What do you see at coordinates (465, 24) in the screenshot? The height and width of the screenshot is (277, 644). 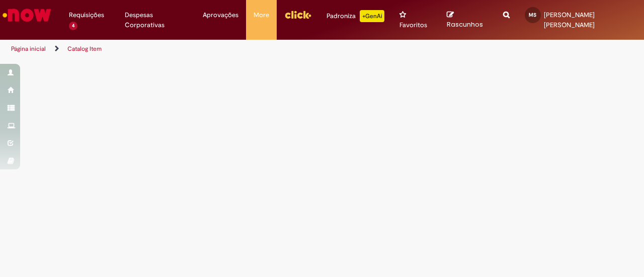 I see `span: Rascunhos` at bounding box center [465, 24].